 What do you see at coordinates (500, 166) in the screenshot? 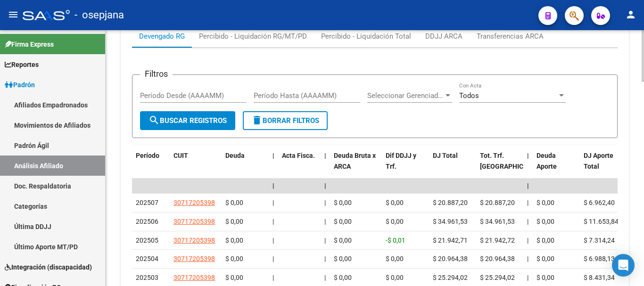
I see `datatable-header-cell: Tot. Trf. Bruto` at bounding box center [500, 166].